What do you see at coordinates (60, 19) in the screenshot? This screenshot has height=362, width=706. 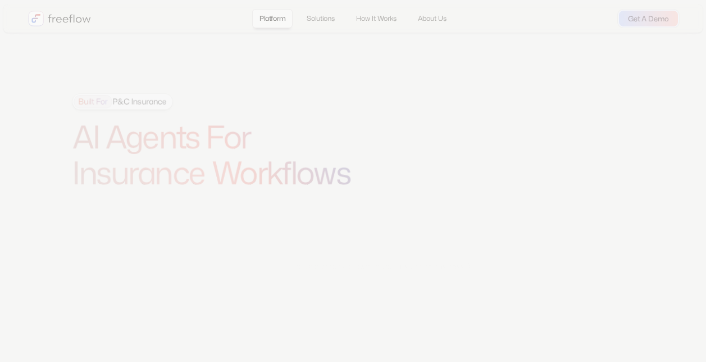 I see `a: home` at bounding box center [60, 19].